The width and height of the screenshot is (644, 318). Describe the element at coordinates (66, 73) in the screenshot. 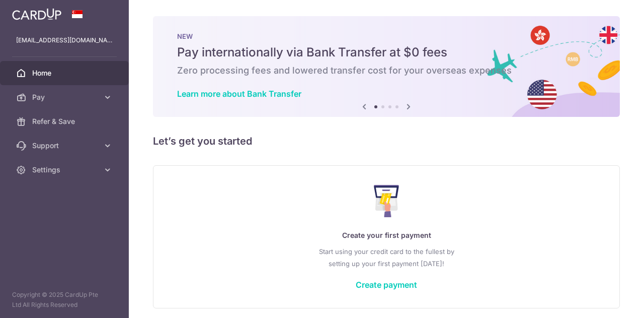

I see `span: Home` at that location.